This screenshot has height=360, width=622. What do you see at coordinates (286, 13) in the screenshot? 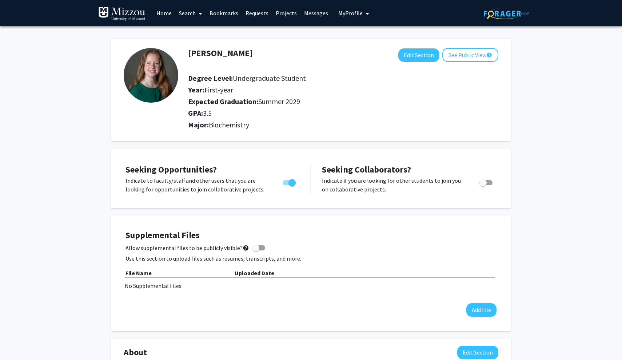
I see `a: Projects` at bounding box center [286, 13].